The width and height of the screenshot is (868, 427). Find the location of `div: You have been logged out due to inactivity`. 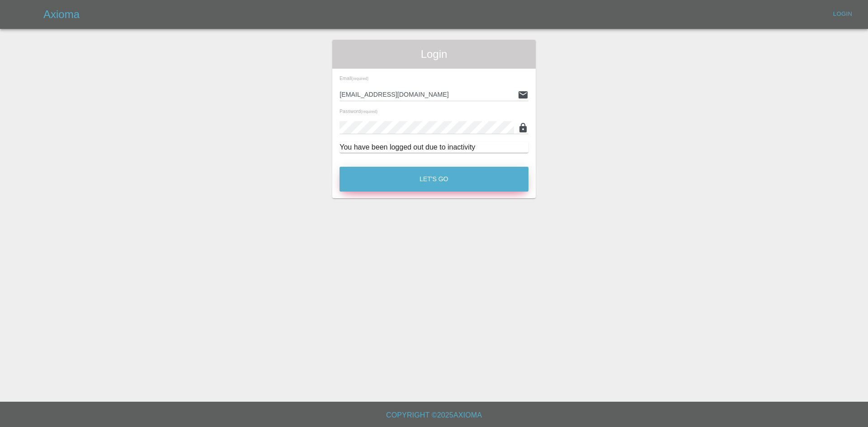

div: You have been logged out due to inactivity is located at coordinates (434, 147).